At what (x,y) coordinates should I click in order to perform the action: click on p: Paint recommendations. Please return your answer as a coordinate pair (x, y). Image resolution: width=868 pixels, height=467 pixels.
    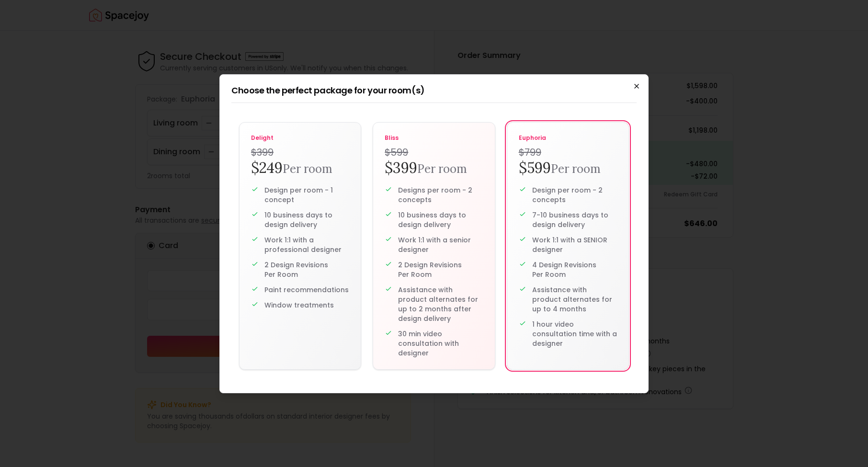
    Looking at the image, I should click on (307, 290).